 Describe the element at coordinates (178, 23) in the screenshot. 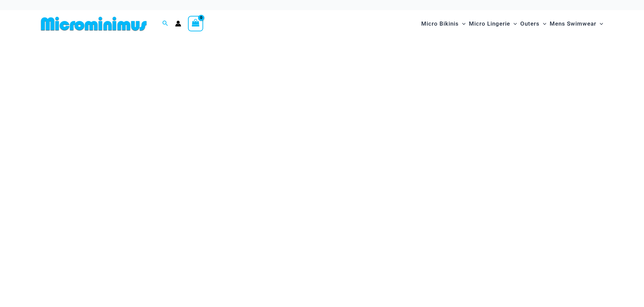

I see `a: Account icon link` at that location.